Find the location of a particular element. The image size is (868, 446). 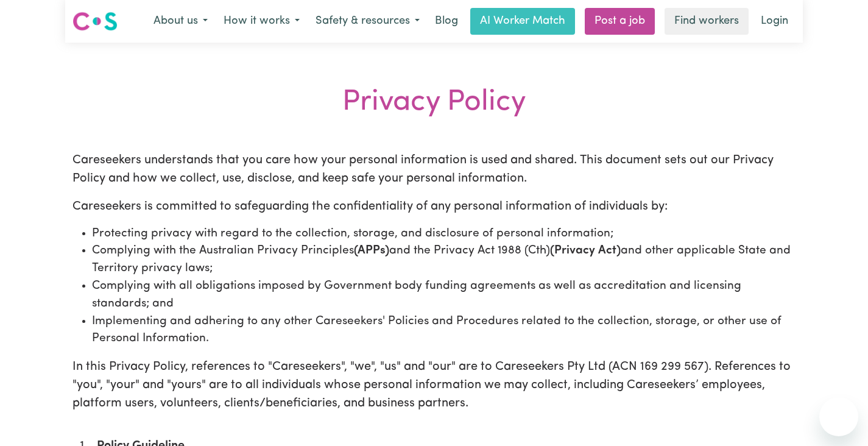

button: How it works is located at coordinates (261, 21).